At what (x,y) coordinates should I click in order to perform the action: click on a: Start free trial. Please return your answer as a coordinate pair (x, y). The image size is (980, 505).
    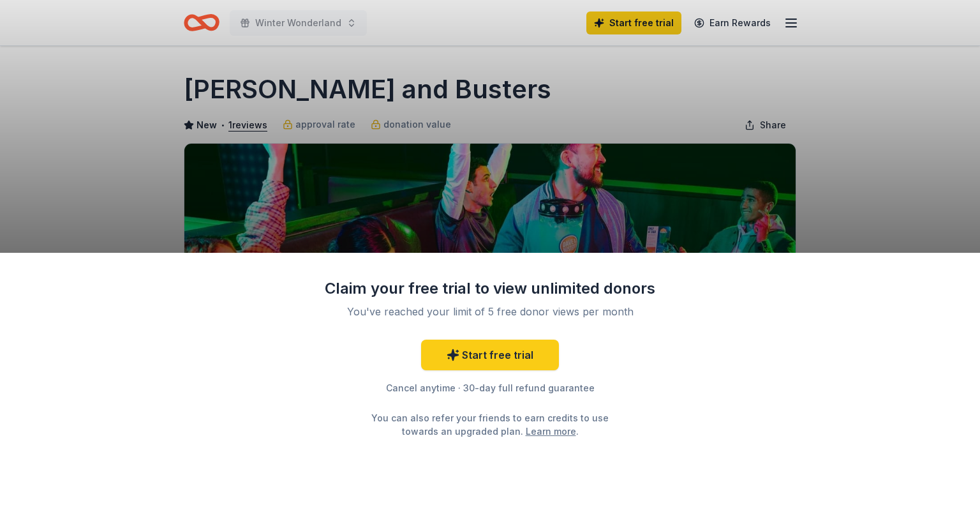
    Looking at the image, I should click on (490, 355).